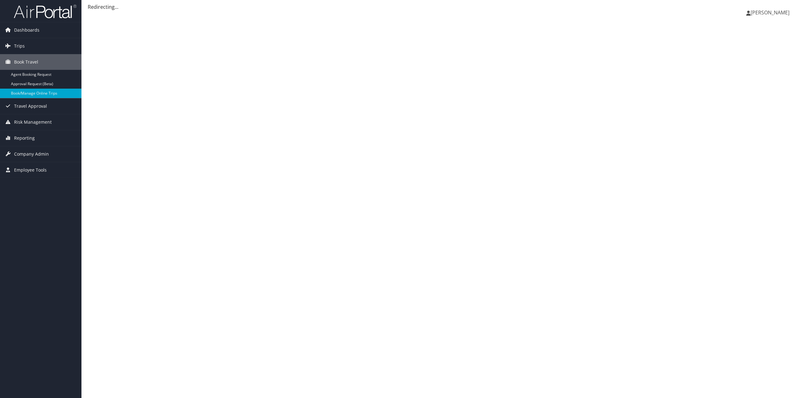 Image resolution: width=802 pixels, height=398 pixels. What do you see at coordinates (24, 138) in the screenshot?
I see `span: Reporting` at bounding box center [24, 138].